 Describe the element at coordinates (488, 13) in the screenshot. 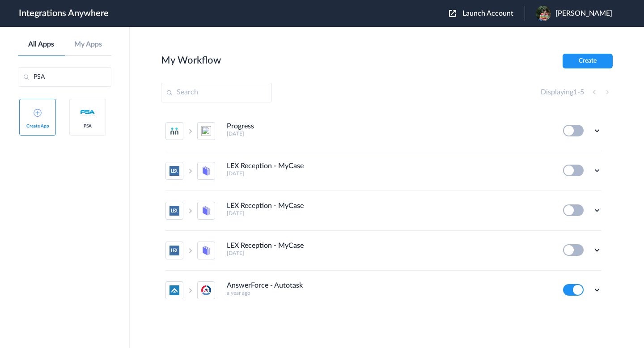

I see `span: Launch Account` at that location.